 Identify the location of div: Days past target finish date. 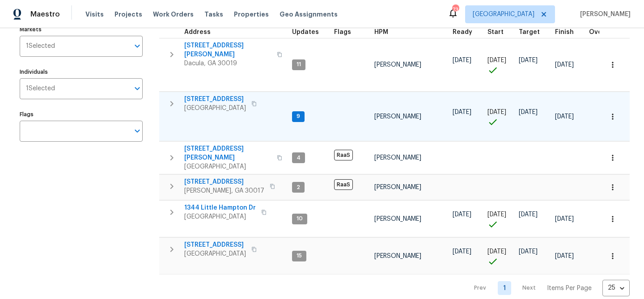
(604, 32).